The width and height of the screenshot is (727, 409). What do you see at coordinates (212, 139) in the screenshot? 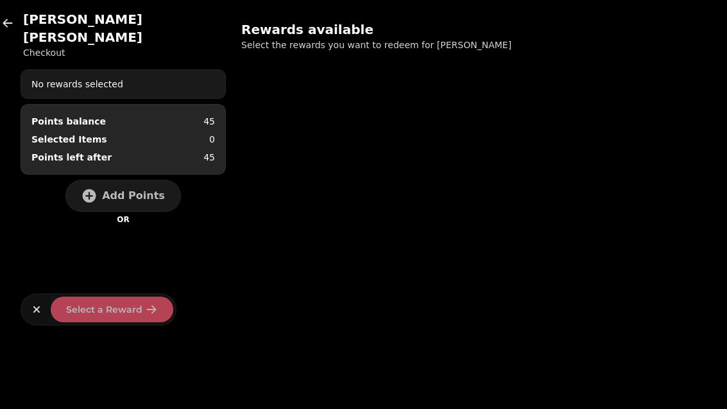
I see `p: 0` at bounding box center [212, 139].